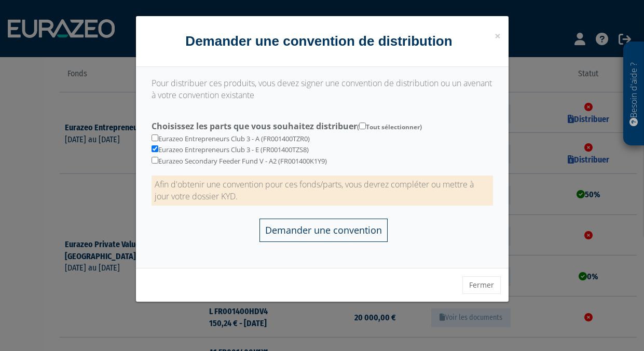 The width and height of the screenshot is (644, 351). Describe the element at coordinates (323, 125) in the screenshot. I see `label: Choisissez les parts que vous souhaitez distribuer` at that location.